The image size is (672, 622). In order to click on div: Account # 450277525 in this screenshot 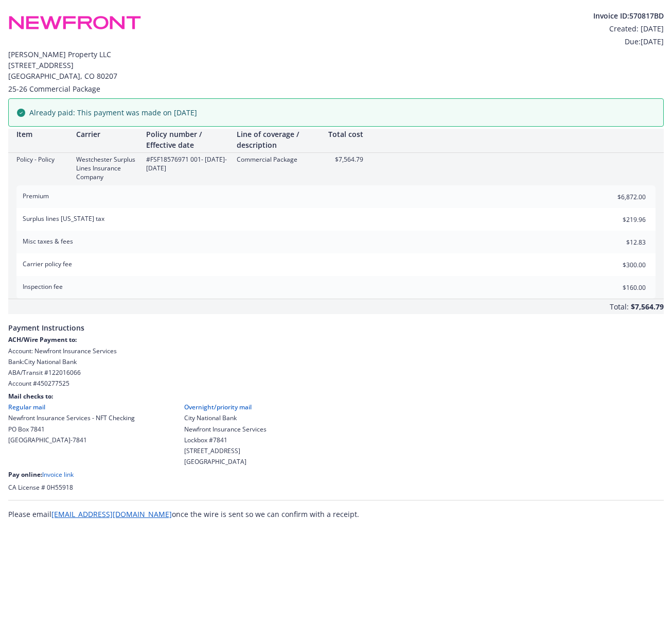, I will do `click(336, 383)`.